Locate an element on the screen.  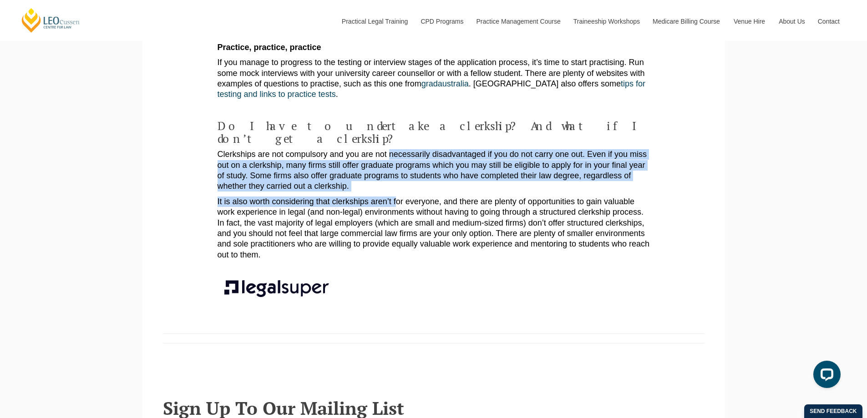
h2: Sign Up To Our Mailing List is located at coordinates (434, 408).